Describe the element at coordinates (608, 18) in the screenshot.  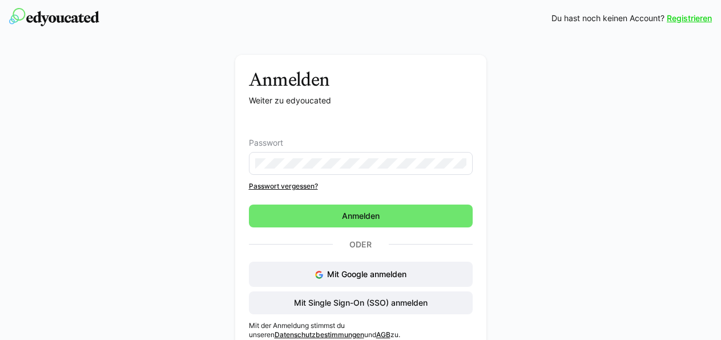
I see `span: Du hast noch keinen Account?` at that location.